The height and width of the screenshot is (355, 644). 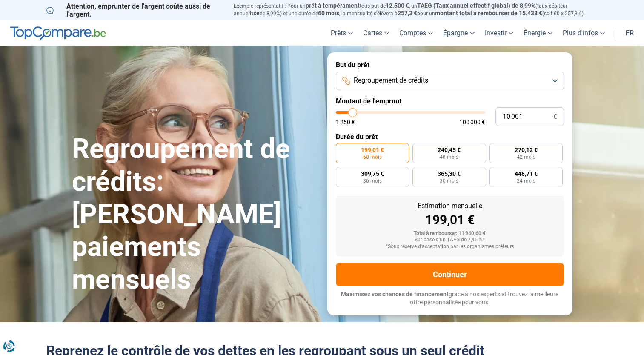 I want to click on a: Prêts, so click(x=342, y=33).